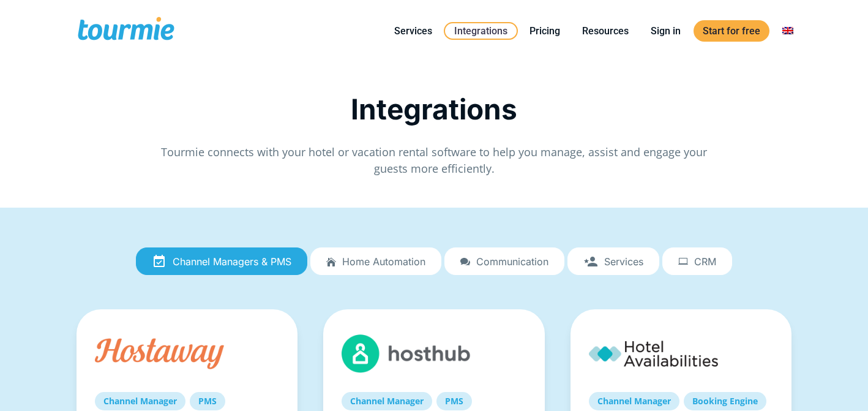 The image size is (868, 411). Describe the element at coordinates (434, 109) in the screenshot. I see `span: Integrations` at that location.